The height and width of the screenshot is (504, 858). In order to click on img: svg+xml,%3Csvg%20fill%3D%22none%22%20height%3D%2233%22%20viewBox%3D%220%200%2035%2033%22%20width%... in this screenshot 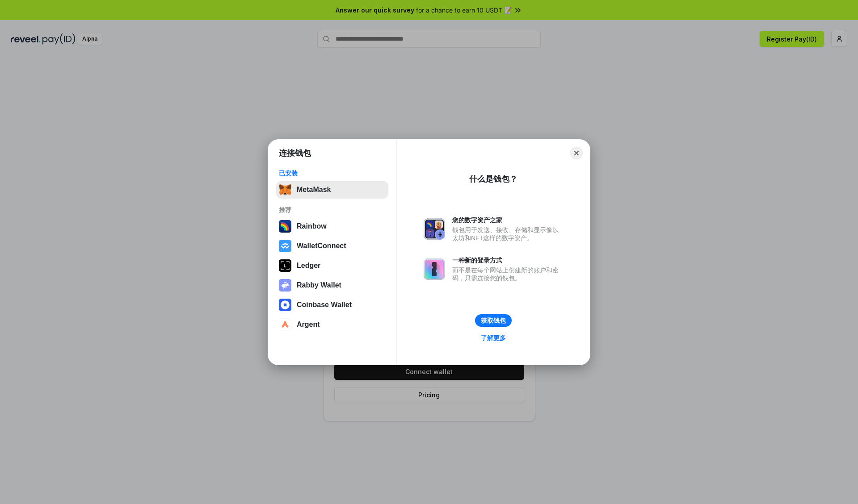, I will do `click(285, 190)`.